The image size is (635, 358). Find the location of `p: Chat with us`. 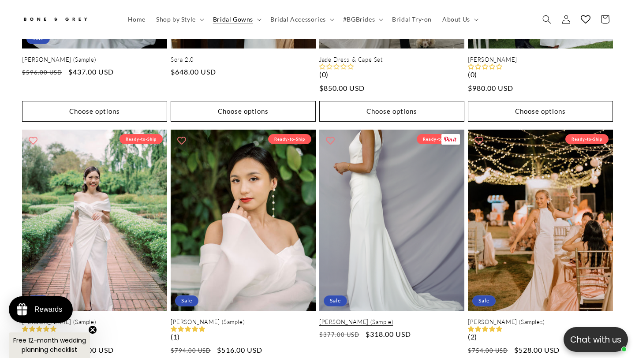

p: Chat with us is located at coordinates (596, 340).